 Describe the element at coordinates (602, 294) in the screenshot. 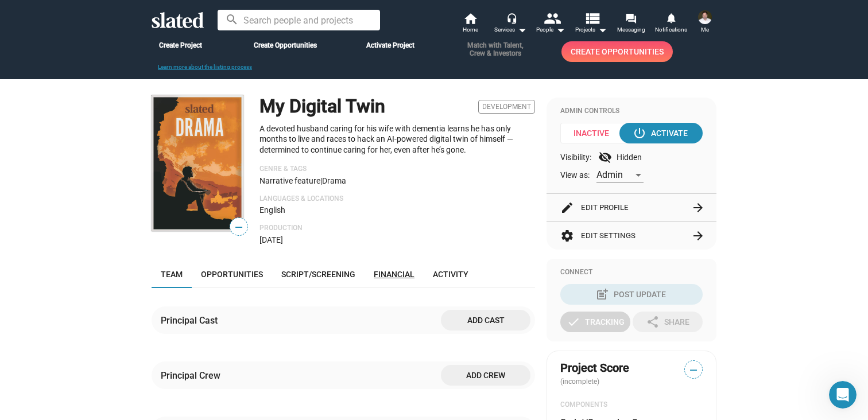

I see `mat-icon: post_add` at that location.